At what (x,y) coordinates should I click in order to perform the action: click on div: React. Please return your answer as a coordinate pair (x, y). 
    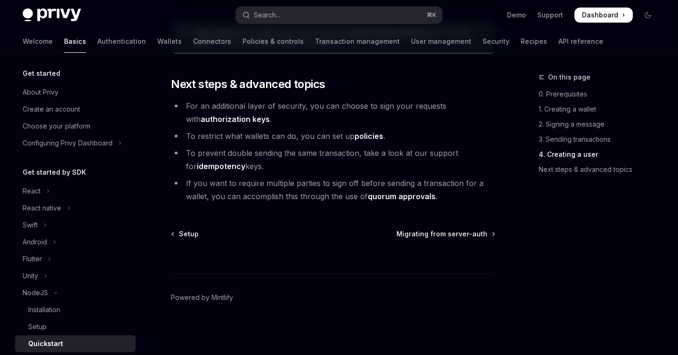
    Looking at the image, I should click on (32, 191).